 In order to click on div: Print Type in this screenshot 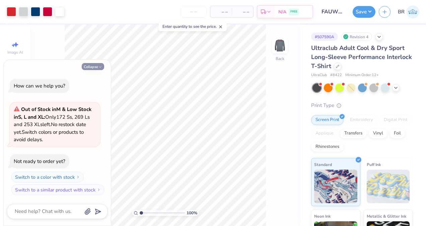, I will do `click(362, 105)`.